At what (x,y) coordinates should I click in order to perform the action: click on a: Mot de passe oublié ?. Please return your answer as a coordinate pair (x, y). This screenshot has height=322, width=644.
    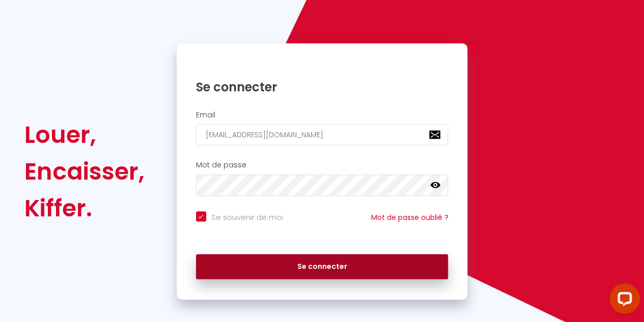
    Looking at the image, I should click on (410, 217).